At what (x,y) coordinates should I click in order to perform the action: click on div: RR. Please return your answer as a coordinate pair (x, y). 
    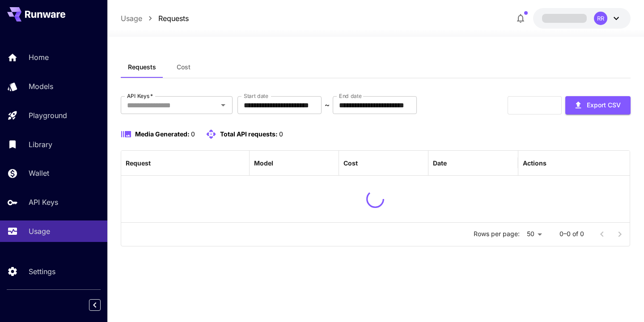
    Looking at the image, I should click on (601, 18).